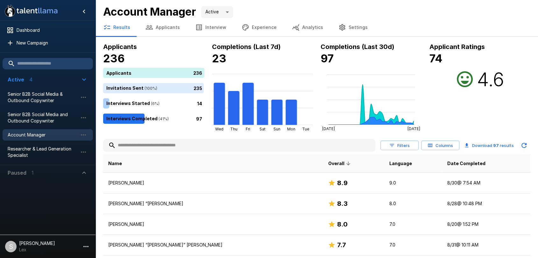 The width and height of the screenshot is (538, 258). What do you see at coordinates (340, 164) in the screenshot?
I see `span: Overall` at bounding box center [340, 164].